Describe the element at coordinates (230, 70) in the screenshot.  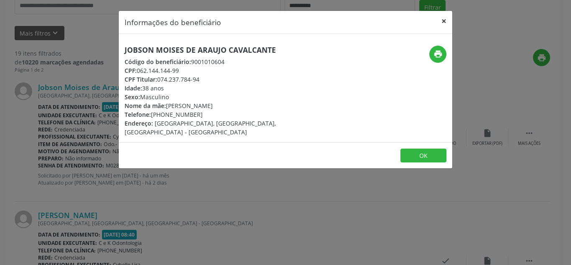
I see `div: 062.144.144-99` at that location.